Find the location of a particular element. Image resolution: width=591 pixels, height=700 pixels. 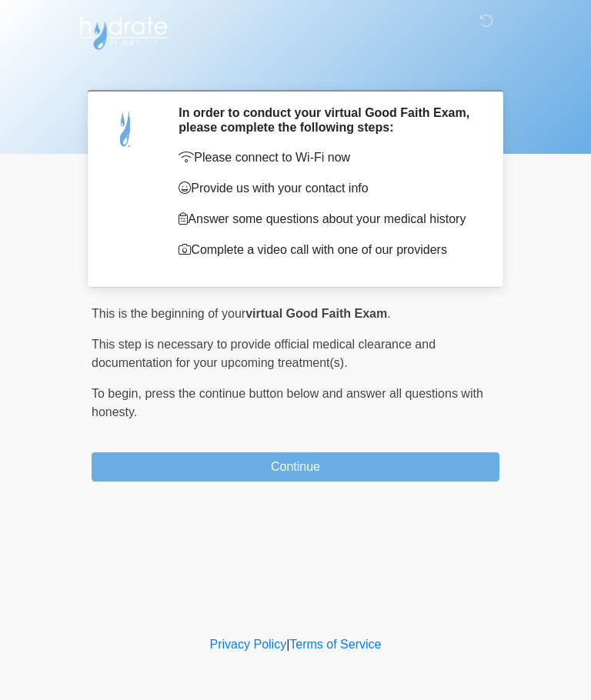

a: Terms of Service is located at coordinates (335, 643).